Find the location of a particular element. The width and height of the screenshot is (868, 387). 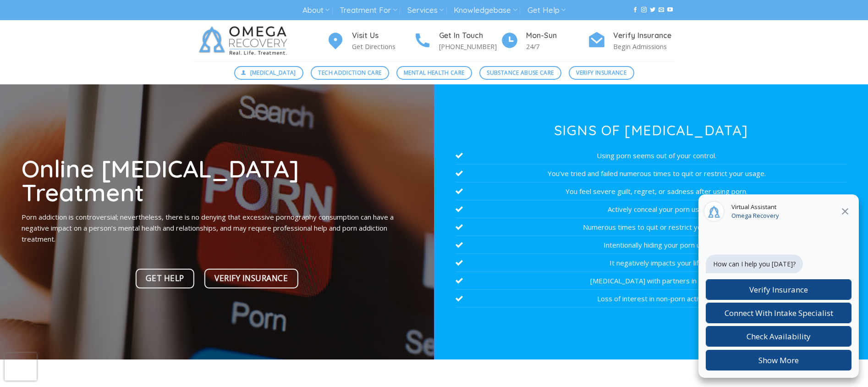

a: Mental Health Care is located at coordinates (434, 73).